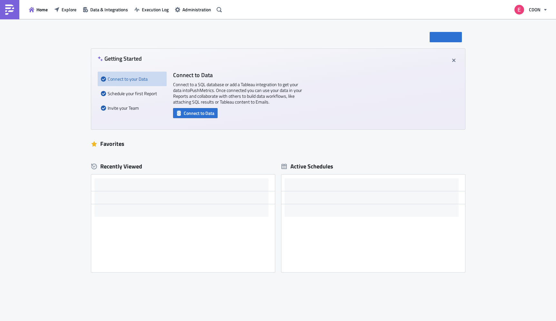  What do you see at coordinates (183, 166) in the screenshot?
I see `div: Recently Viewed` at bounding box center [183, 166].